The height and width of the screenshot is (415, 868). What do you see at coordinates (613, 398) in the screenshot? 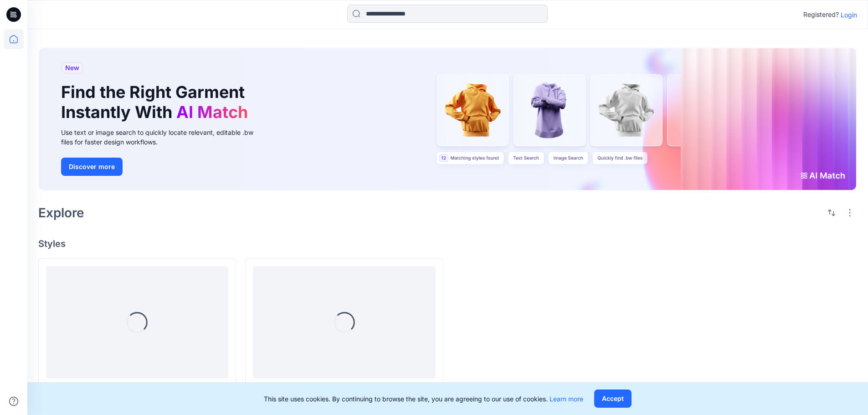
I see `button: Accept` at bounding box center [613, 398].